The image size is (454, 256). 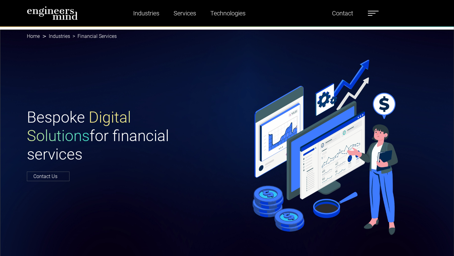 I want to click on span: Digital Solutions, so click(x=79, y=127).